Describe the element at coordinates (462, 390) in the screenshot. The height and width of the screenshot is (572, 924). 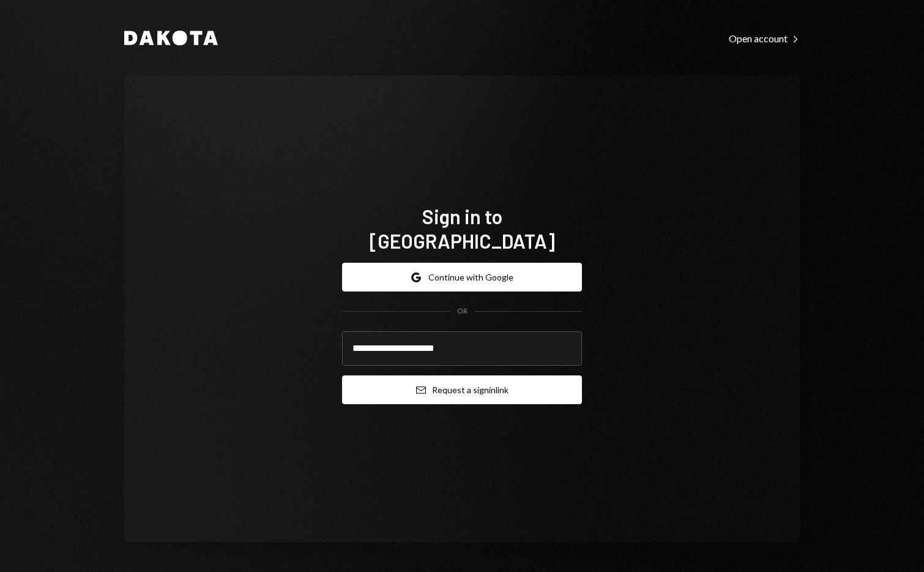
I see `button: Request a signinlink` at that location.